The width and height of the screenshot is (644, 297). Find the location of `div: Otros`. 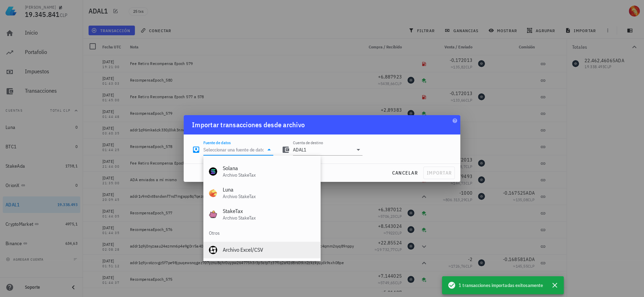

div: Otros is located at coordinates (262, 233).